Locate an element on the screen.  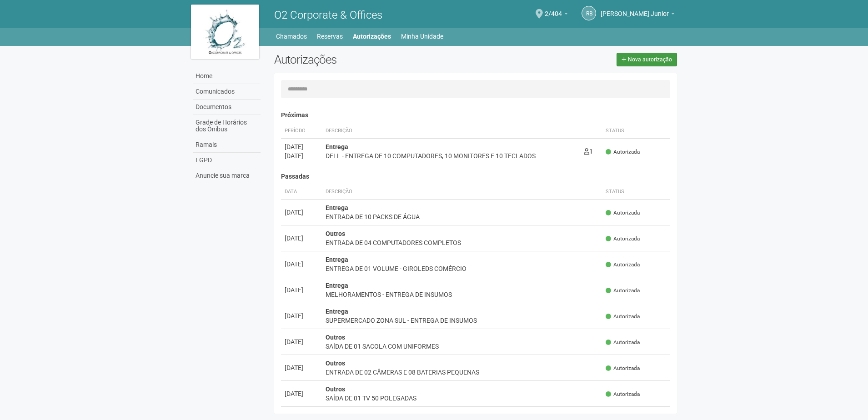
th: Data is located at coordinates (301, 192).